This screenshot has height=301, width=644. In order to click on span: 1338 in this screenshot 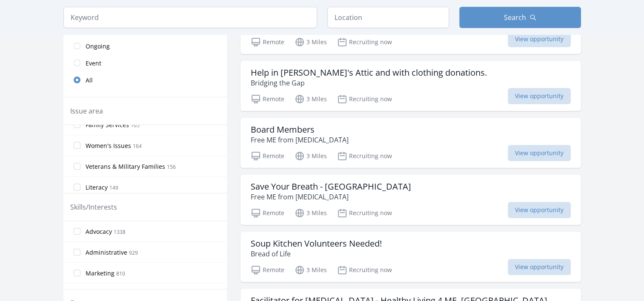, I will do `click(120, 231)`.